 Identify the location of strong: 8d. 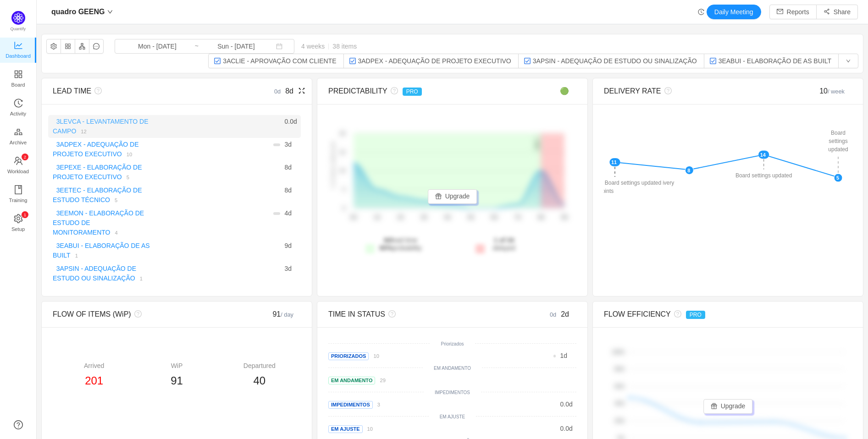
(387, 240).